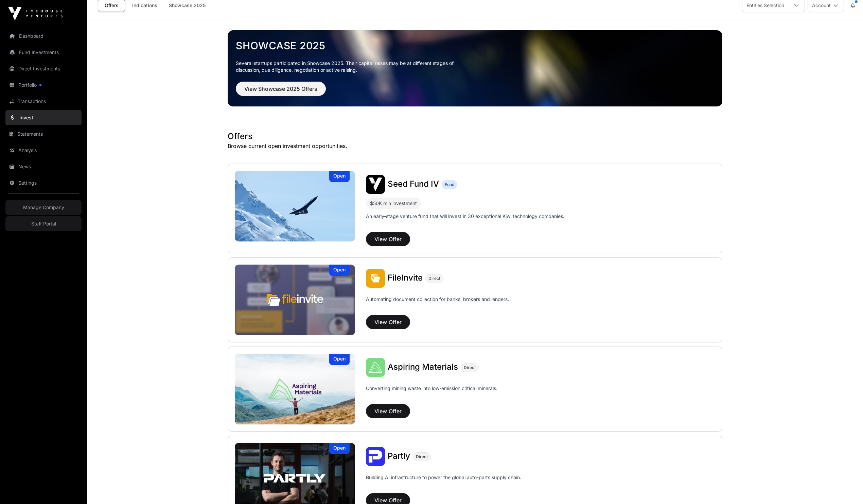  I want to click on a: Transactions, so click(43, 102).